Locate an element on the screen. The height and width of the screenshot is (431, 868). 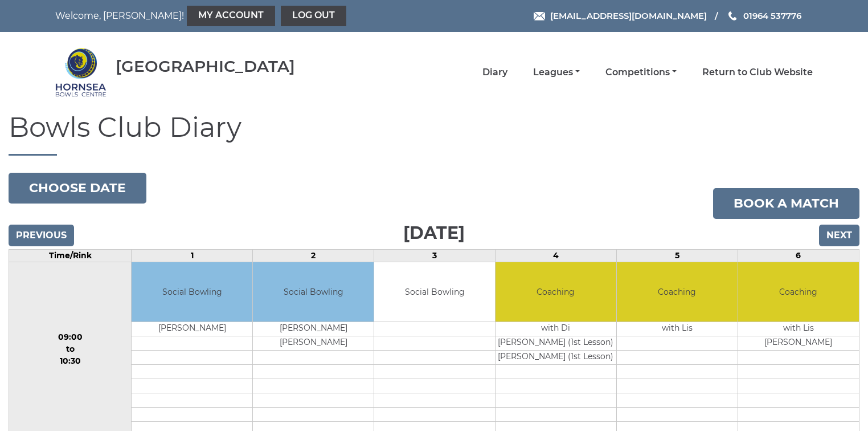
td: 1 is located at coordinates (192, 255).